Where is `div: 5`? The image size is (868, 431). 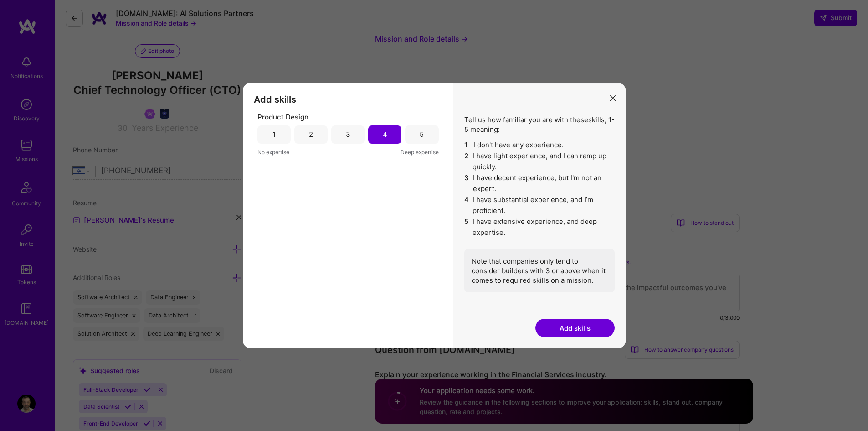
div: 5 is located at coordinates (422, 134).